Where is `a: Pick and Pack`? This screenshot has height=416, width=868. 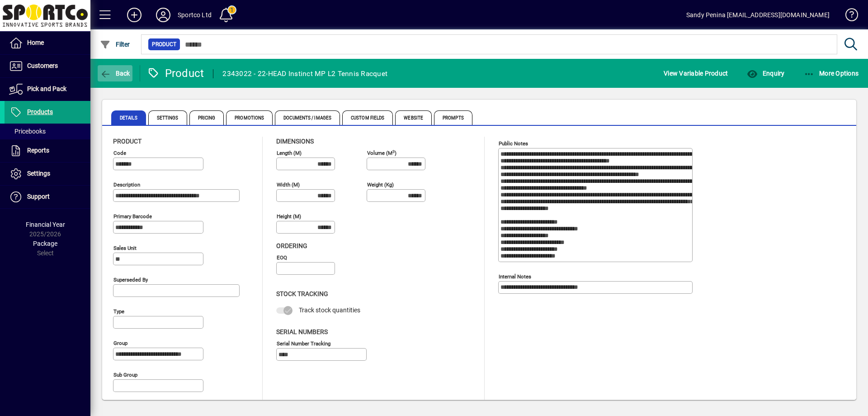 a: Pick and Pack is located at coordinates (47, 89).